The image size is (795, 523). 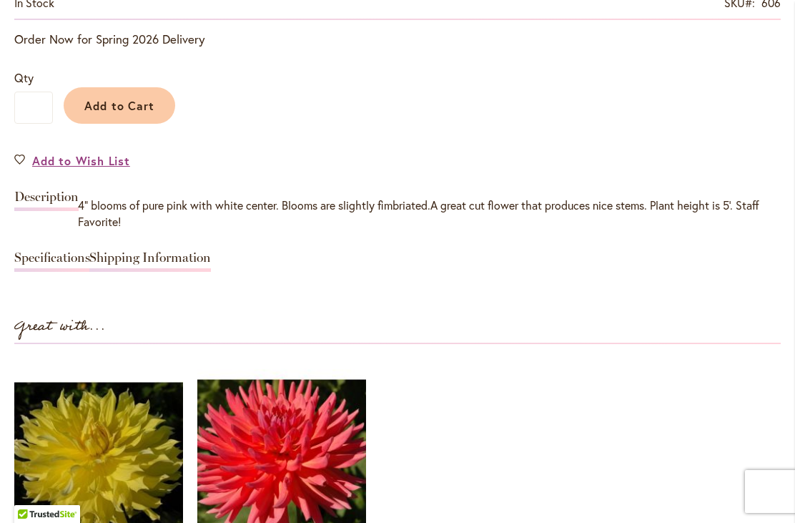 I want to click on p: Order Now for Spring 2026 Delivery, so click(x=397, y=39).